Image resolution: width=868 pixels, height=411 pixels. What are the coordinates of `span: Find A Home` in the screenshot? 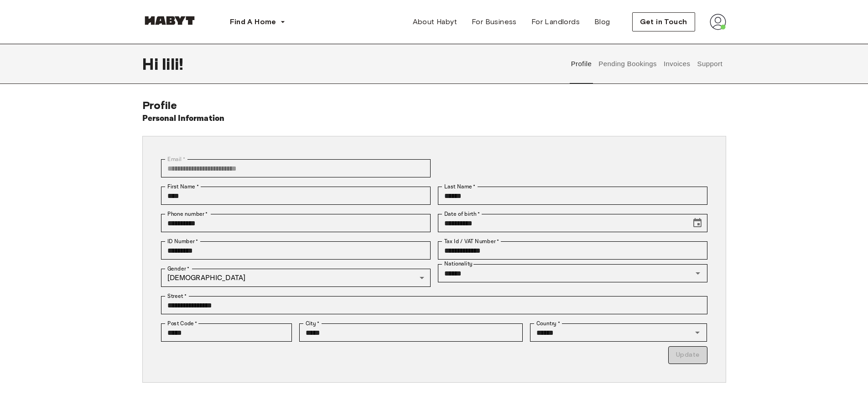 It's located at (253, 22).